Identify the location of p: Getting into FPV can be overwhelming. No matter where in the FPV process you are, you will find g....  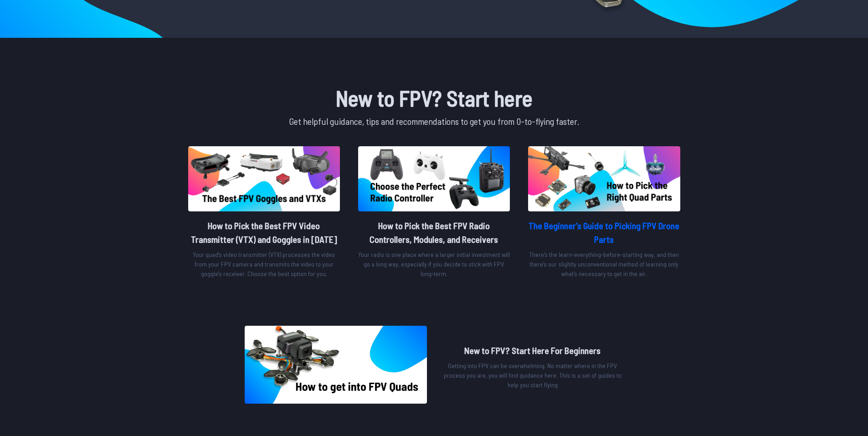
(533, 375).